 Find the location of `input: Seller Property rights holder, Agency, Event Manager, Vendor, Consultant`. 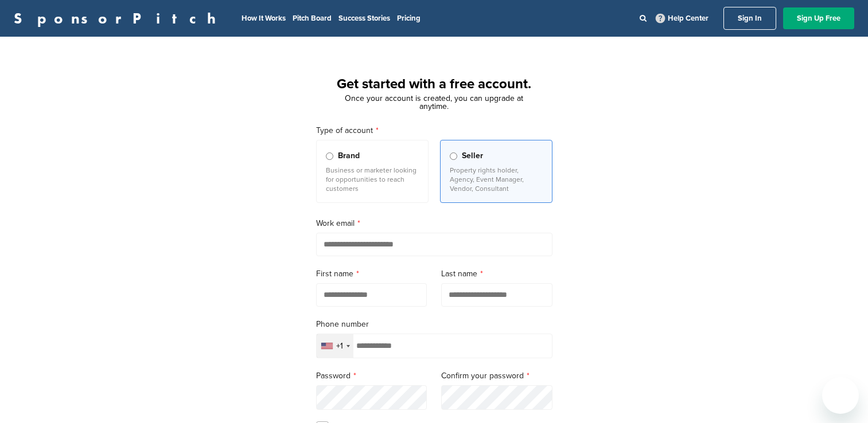

input: Seller Property rights holder, Agency, Event Manager, Vendor, Consultant is located at coordinates (453, 156).